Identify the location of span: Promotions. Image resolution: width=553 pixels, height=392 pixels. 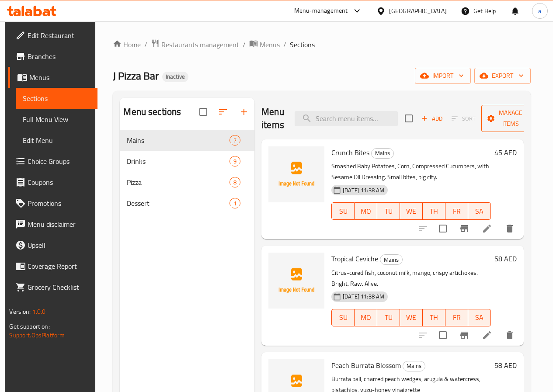
(59, 203).